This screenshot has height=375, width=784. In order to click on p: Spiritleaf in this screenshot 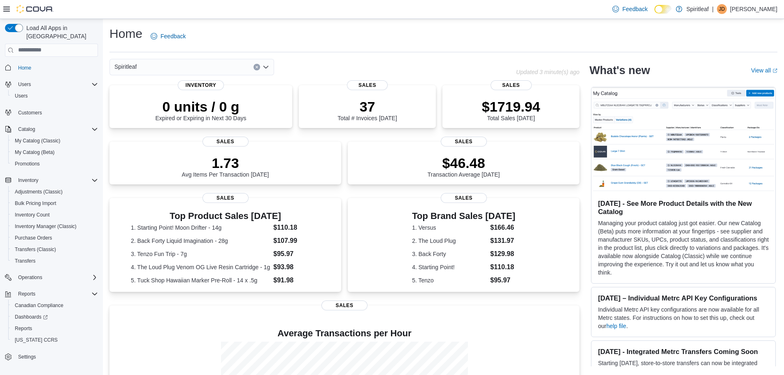, I will do `click(698, 9)`.